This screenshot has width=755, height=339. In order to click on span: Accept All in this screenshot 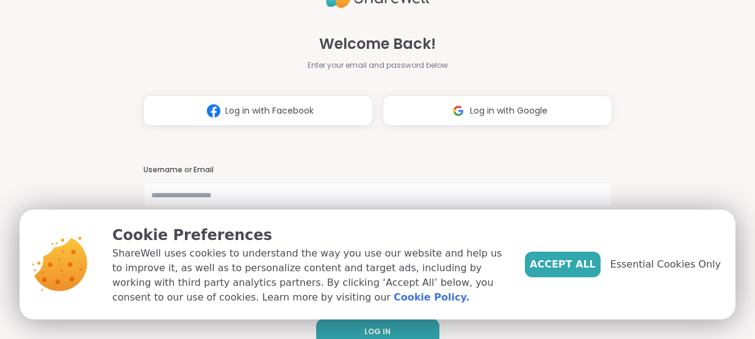, I will do `click(563, 264)`.